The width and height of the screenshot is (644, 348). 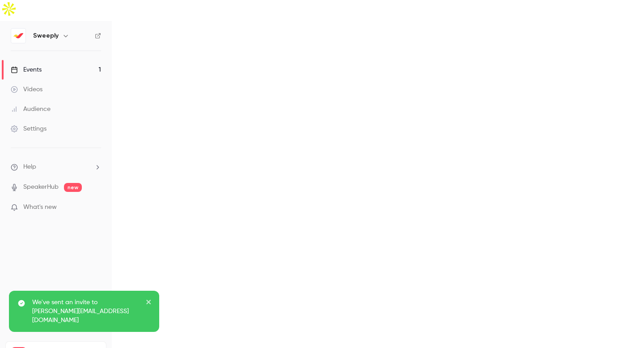 What do you see at coordinates (26, 70) in the screenshot?
I see `div: Events` at bounding box center [26, 70].